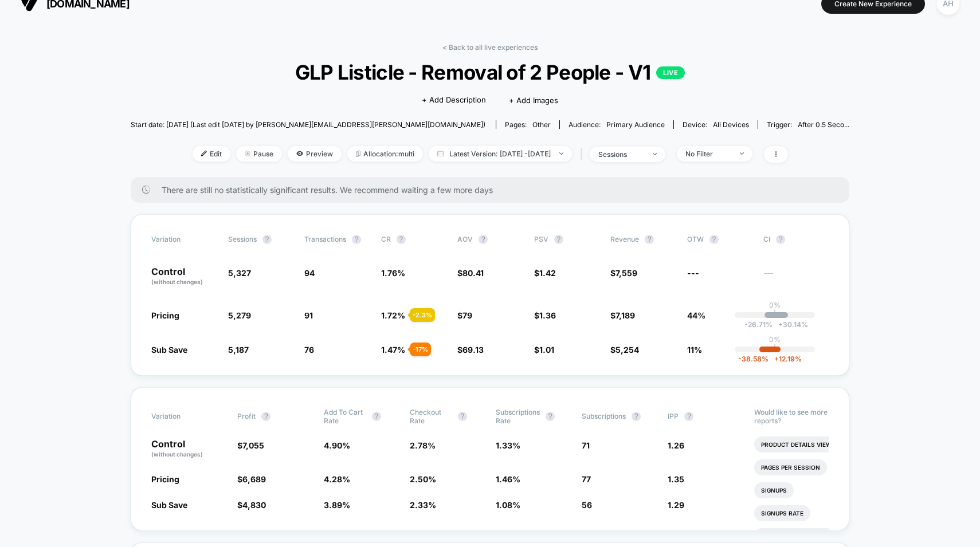 This screenshot has width=980, height=547. Describe the element at coordinates (337, 445) in the screenshot. I see `span: 4.90 %` at that location.